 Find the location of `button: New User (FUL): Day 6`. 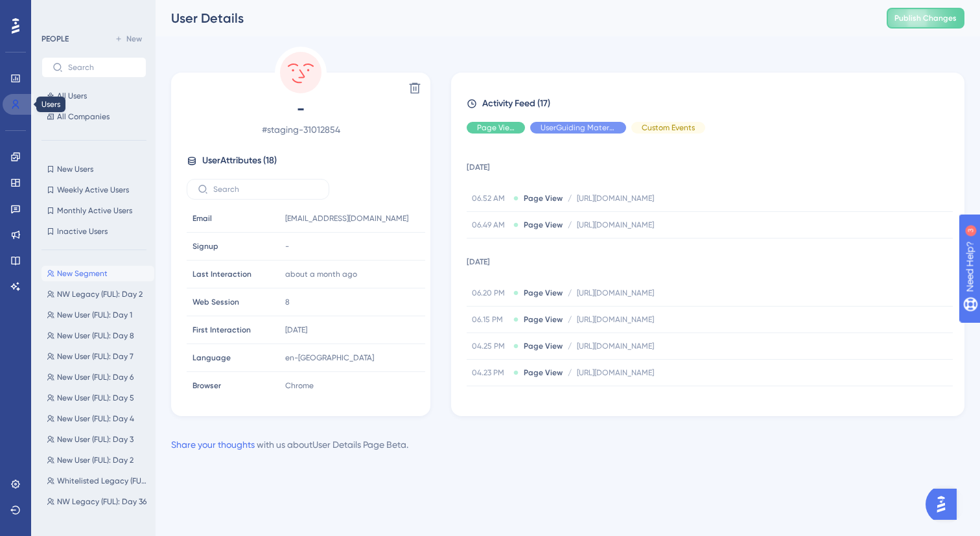

button: New User (FUL): Day 6 is located at coordinates (98, 377).